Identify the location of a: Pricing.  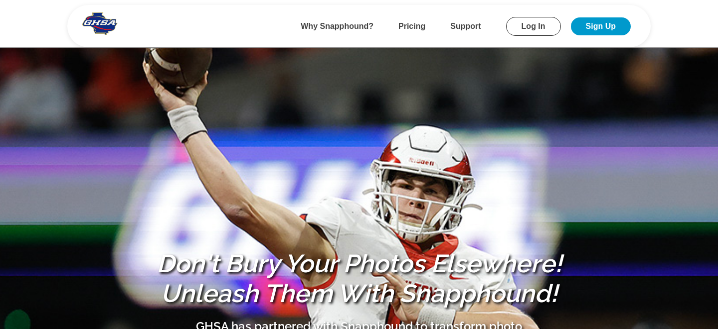
(412, 26).